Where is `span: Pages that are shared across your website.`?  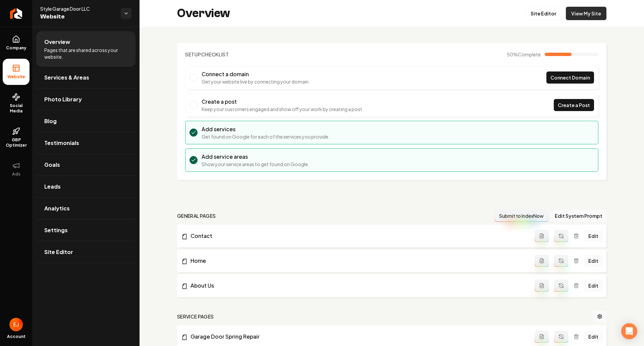
span: Pages that are shared across your website. is located at coordinates (86, 54).